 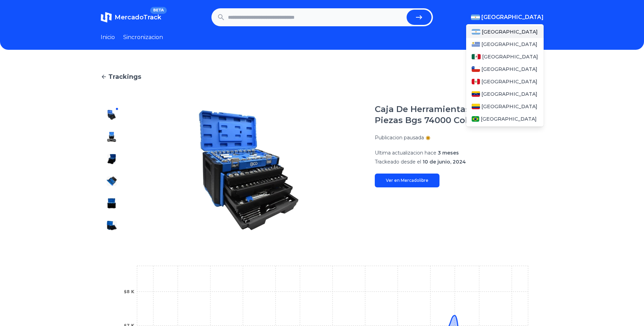 I want to click on span: Ultima actualizacion hace, so click(x=406, y=153).